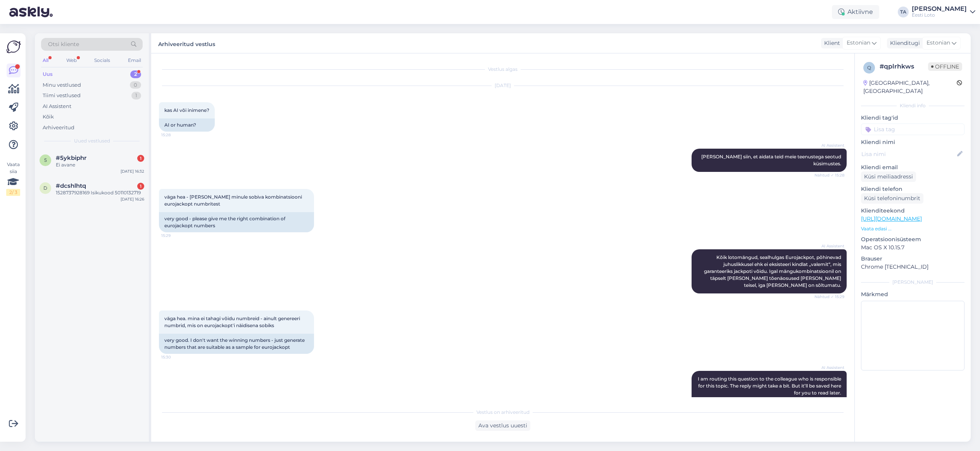 The width and height of the screenshot is (980, 451). I want to click on div: Tiimi vestlused, so click(62, 96).